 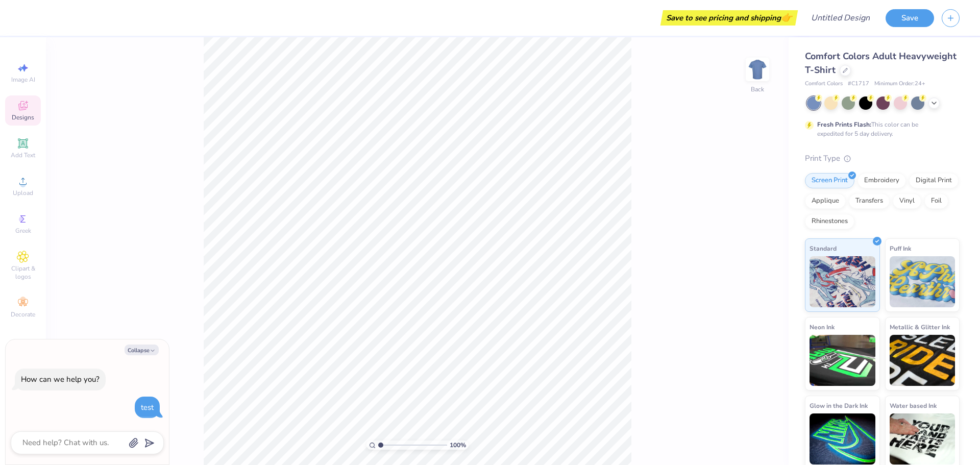 I want to click on span: Image AI, so click(x=23, y=80).